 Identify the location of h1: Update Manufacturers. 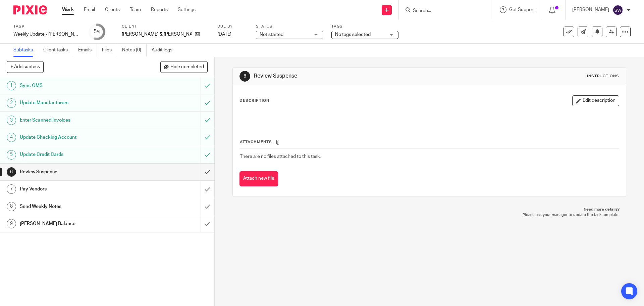
(78, 103).